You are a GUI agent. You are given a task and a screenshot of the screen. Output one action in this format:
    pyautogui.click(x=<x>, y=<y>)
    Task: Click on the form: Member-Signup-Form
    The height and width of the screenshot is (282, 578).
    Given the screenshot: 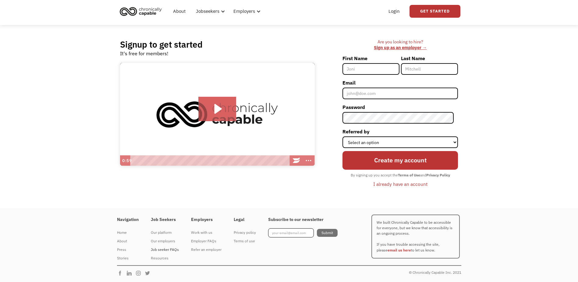 What is the action you would take?
    pyautogui.click(x=400, y=121)
    